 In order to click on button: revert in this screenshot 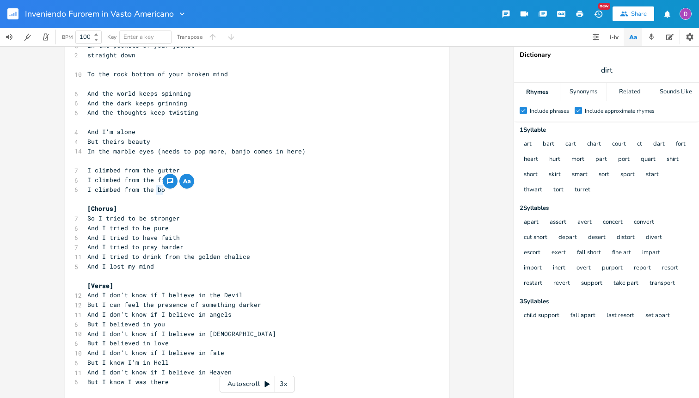, I will do `click(562, 283)`.